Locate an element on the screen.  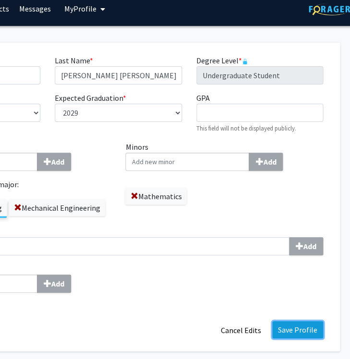
label: Mechanical Engineering is located at coordinates (57, 208).